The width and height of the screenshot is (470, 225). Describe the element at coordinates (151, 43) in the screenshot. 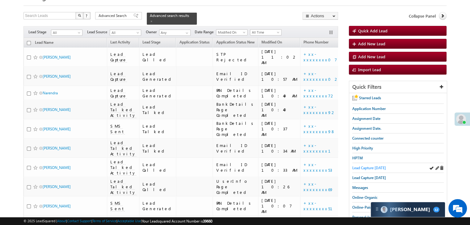

I see `a: Lead Stage` at that location.